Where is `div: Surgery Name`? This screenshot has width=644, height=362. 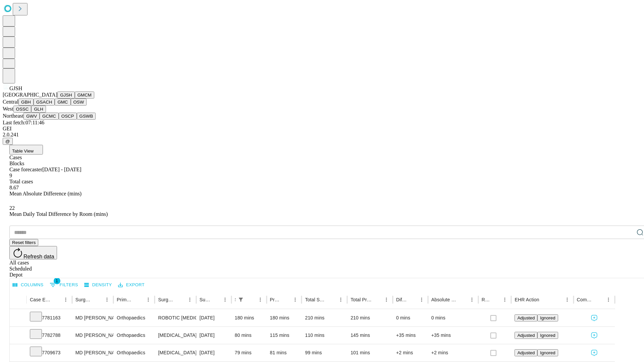
div: Surgery Name is located at coordinates (167, 299).